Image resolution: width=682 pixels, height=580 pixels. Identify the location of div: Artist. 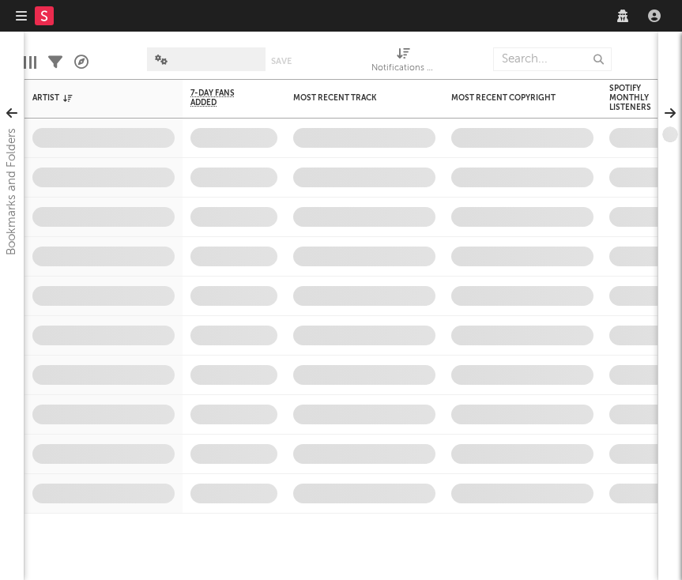
(92, 98).